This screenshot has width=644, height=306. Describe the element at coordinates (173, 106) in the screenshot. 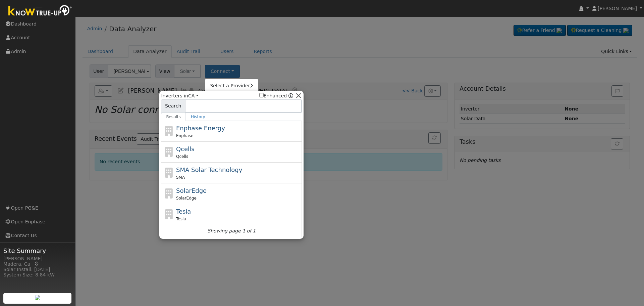

I see `span: Search` at that location.